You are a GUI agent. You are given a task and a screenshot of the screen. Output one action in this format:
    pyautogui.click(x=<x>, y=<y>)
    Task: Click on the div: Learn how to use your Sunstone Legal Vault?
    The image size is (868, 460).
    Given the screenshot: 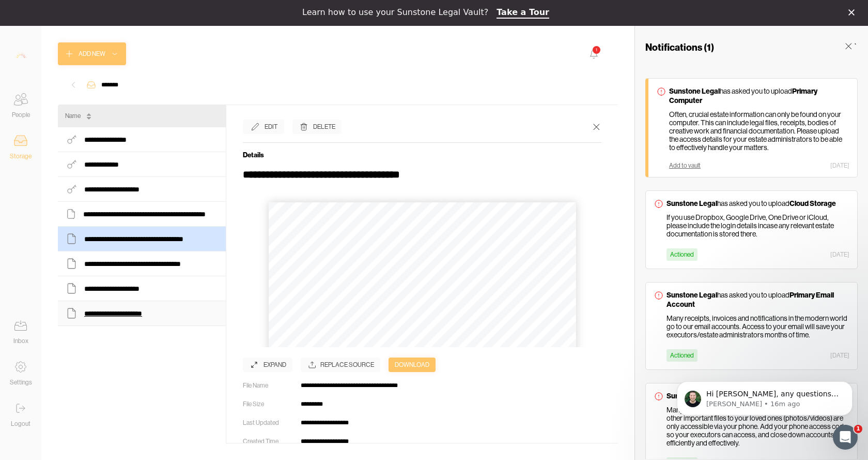 What is the action you would take?
    pyautogui.click(x=395, y=12)
    